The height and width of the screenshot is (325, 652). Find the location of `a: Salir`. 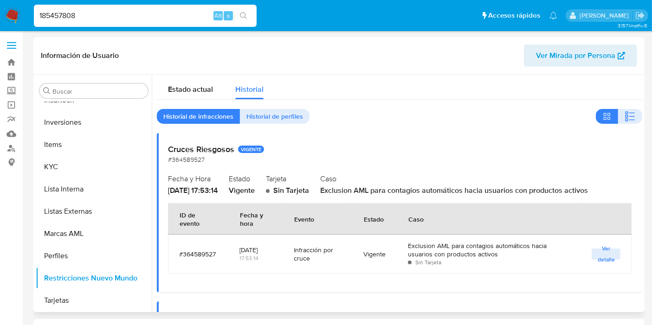

a: Salir is located at coordinates (640, 15).